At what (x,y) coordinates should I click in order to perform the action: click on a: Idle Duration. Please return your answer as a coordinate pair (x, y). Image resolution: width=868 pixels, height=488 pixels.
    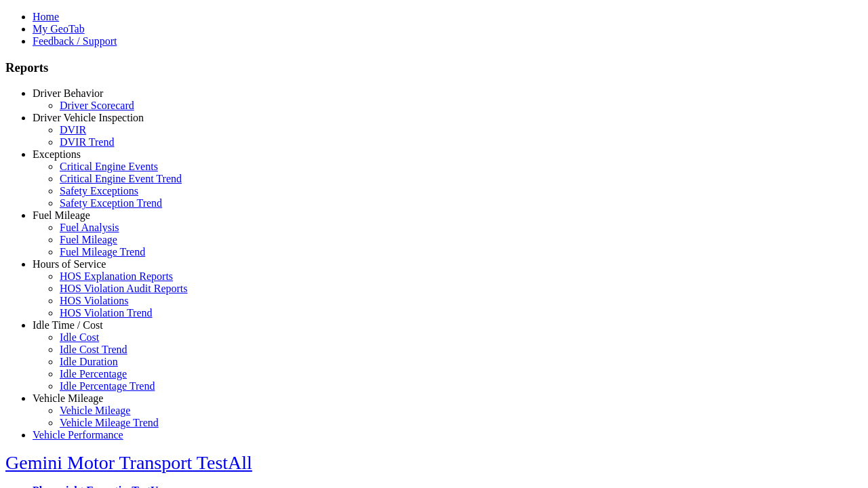
    Looking at the image, I should click on (89, 361).